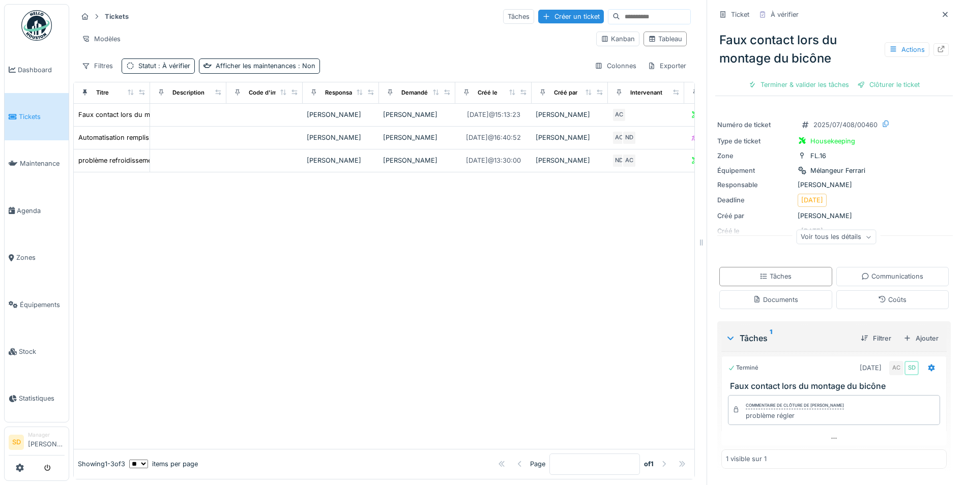 This screenshot has width=965, height=485. I want to click on div: Filtrer, so click(876, 338).